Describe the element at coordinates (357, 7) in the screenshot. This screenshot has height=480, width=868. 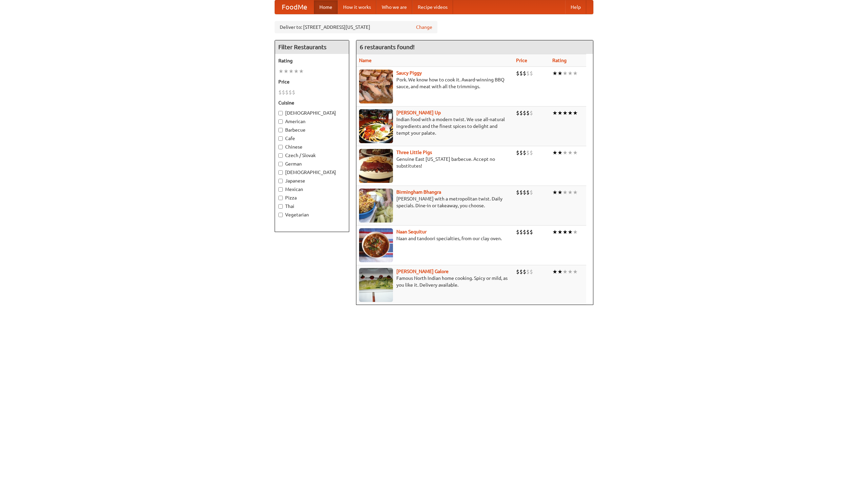
I see `a: How it works` at that location.